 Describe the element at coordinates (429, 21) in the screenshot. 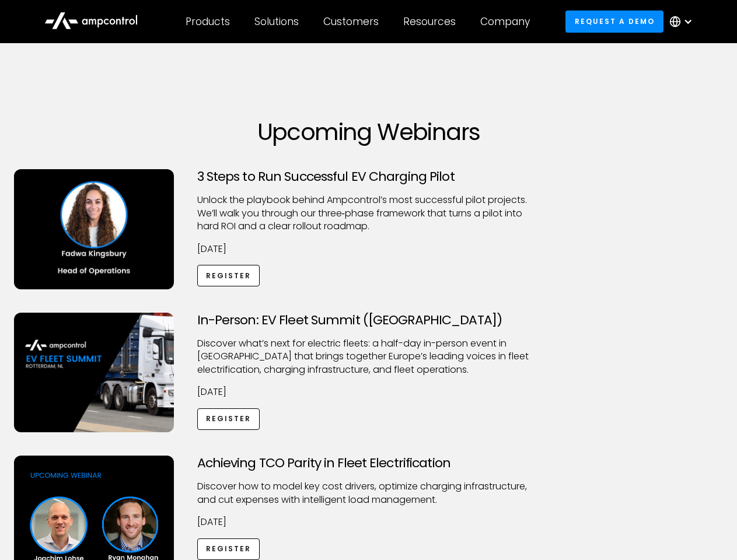

I see `div: Resources` at that location.